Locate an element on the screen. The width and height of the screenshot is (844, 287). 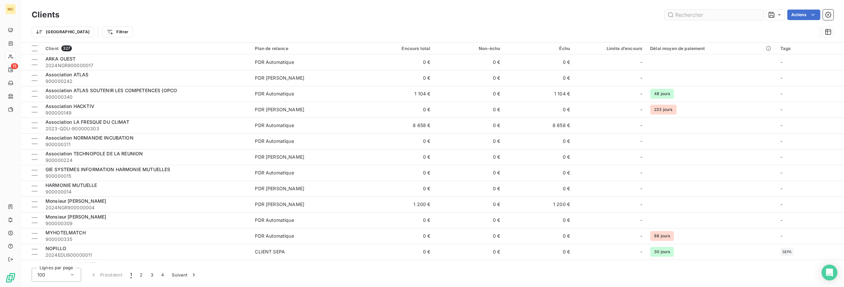
img: Logo LeanPay is located at coordinates (11, 278).